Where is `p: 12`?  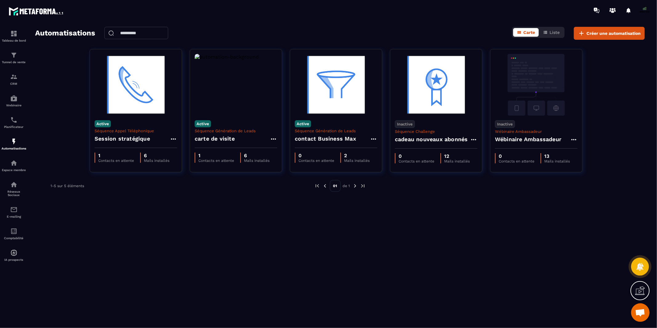 p: 12 is located at coordinates (457, 156).